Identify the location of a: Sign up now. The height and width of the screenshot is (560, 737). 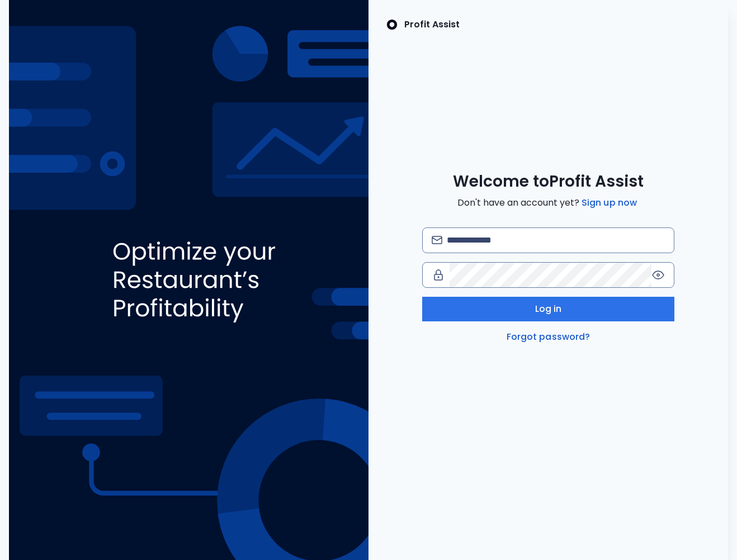
(609, 203).